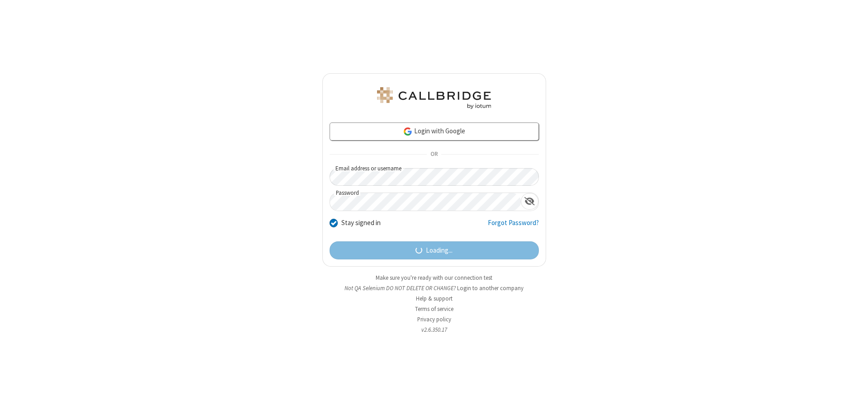  What do you see at coordinates (426, 202) in the screenshot?
I see `input: Password` at bounding box center [426, 202].